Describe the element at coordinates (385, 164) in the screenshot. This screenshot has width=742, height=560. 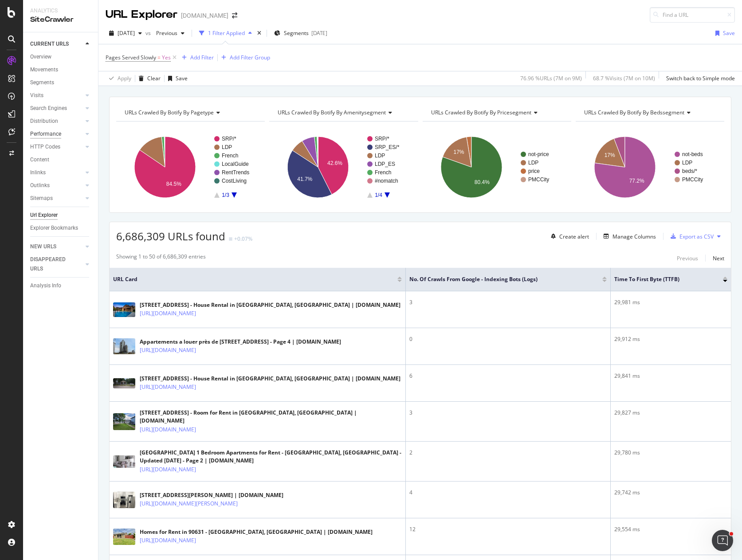
I see `text: LDP_ES` at that location.